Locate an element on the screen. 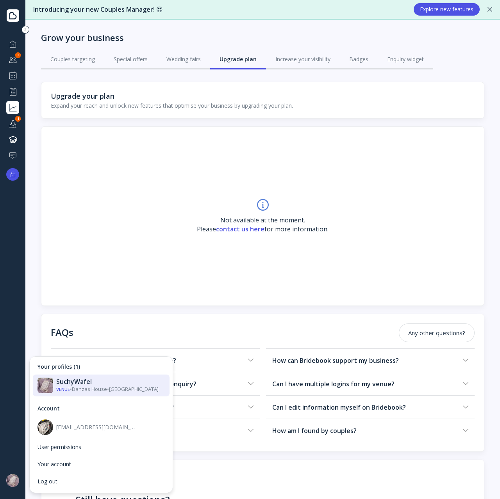  div: Venue is located at coordinates (63, 389).